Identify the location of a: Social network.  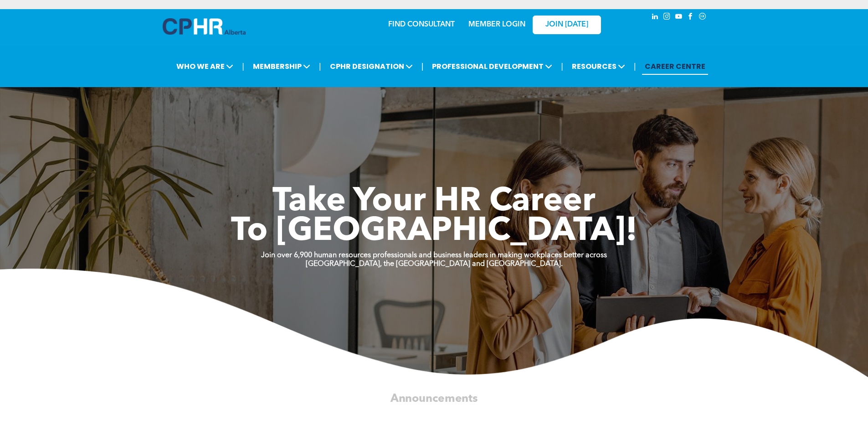
(703, 18).